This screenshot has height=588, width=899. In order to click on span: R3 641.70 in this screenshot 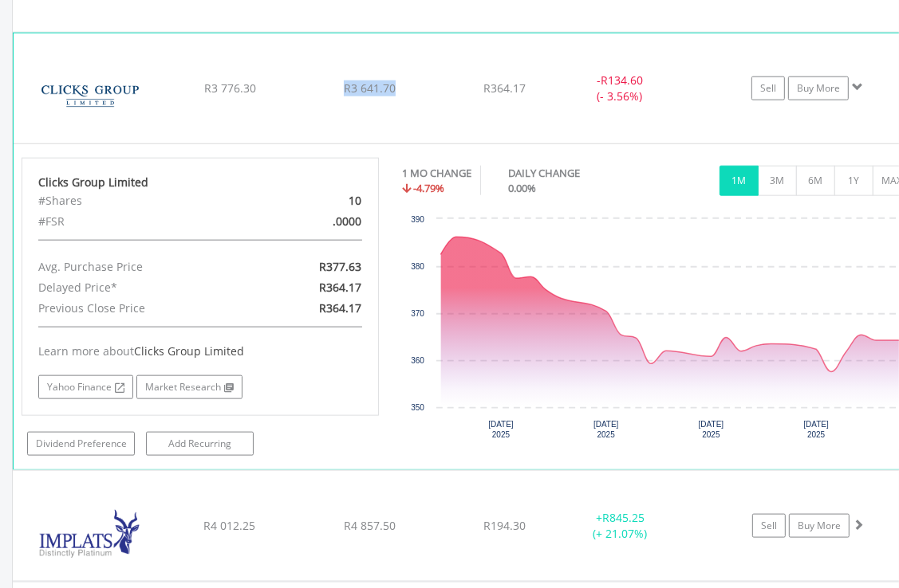, I will do `click(370, 87)`.